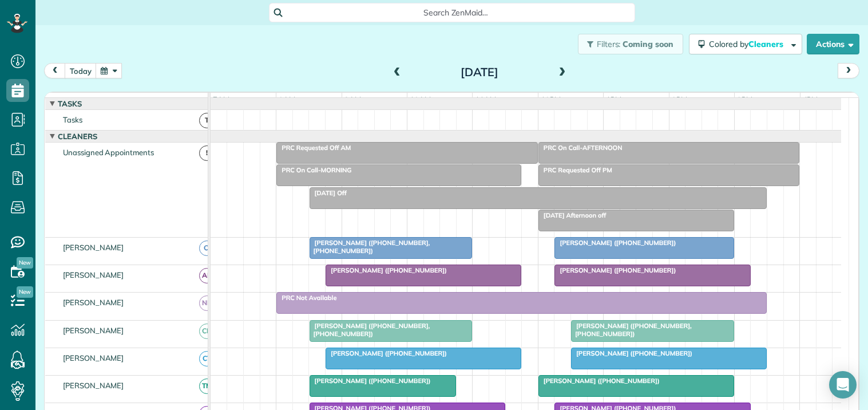  I want to click on span: 8am, so click(286, 99).